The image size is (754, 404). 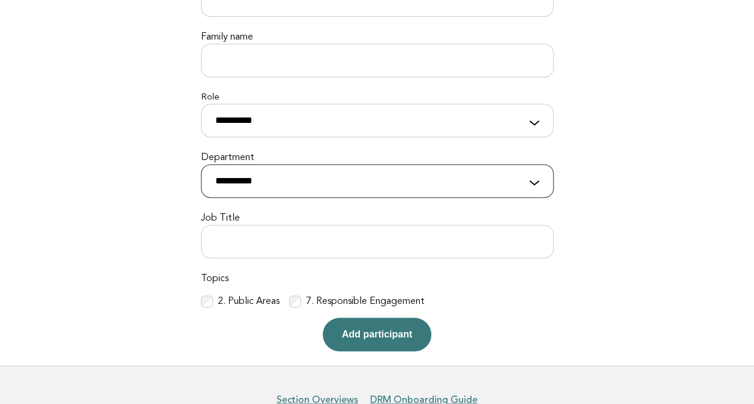 What do you see at coordinates (377, 37) in the screenshot?
I see `label: Family name` at bounding box center [377, 37].